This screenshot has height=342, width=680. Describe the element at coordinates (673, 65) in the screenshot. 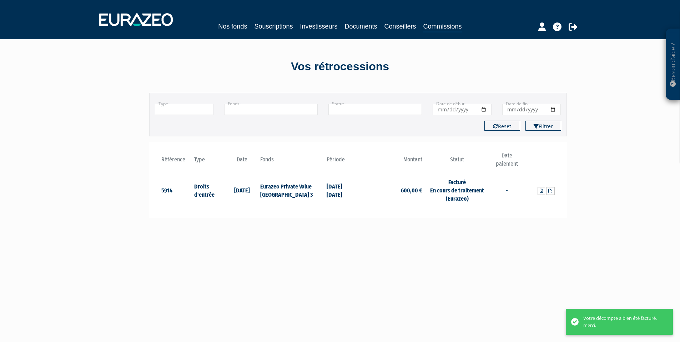

I see `p: Besoin d'aide ?` at that location.